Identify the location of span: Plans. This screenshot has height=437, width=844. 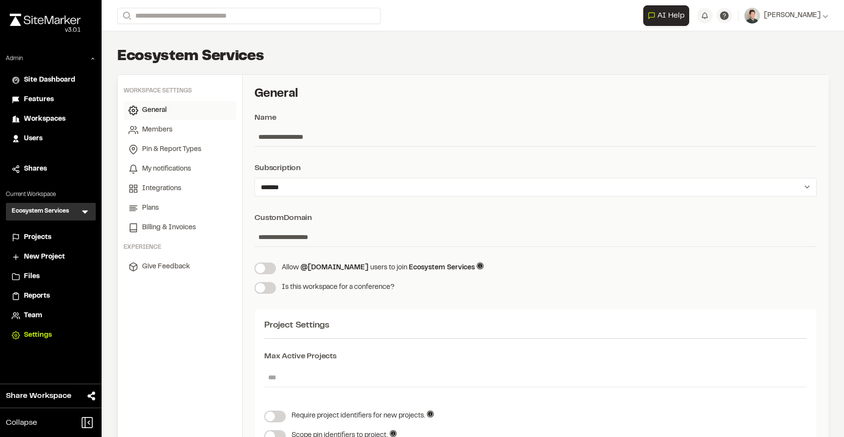
(151, 208).